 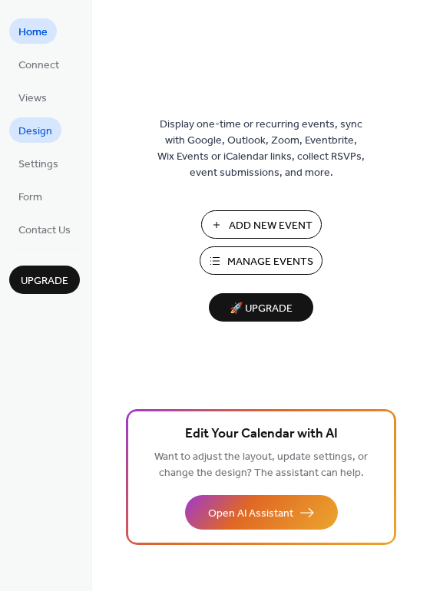 What do you see at coordinates (30, 197) in the screenshot?
I see `span: Form` at bounding box center [30, 197].